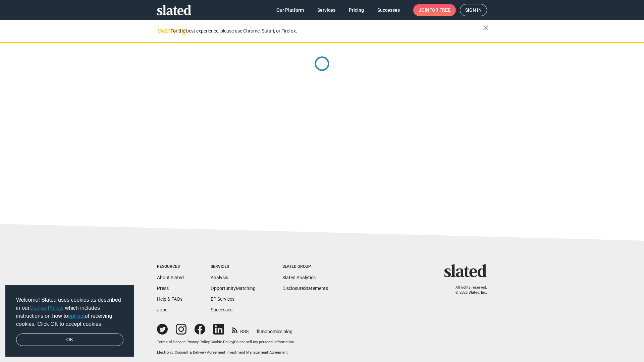 The height and width of the screenshot is (362, 644). Describe the element at coordinates (326, 10) in the screenshot. I see `span: Services` at that location.